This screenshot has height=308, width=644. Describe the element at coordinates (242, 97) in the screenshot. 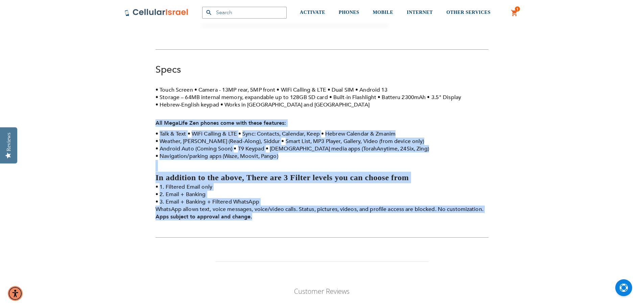

I see `li: Storage – 64MB internal memory, expandable up to 128GB SD card` at that location.